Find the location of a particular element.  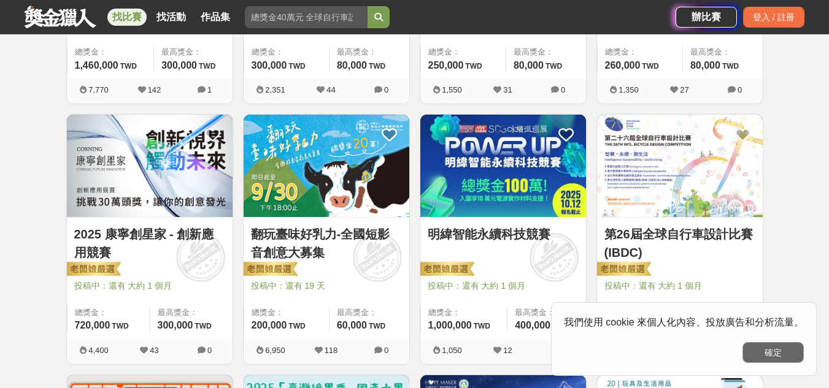

div: 辦比賽 is located at coordinates (706, 17).